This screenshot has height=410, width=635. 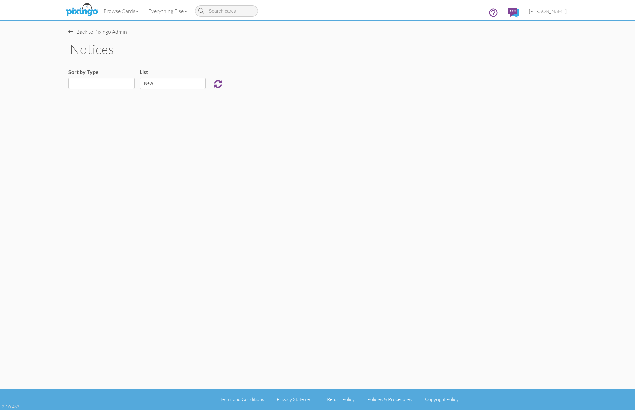 What do you see at coordinates (390, 399) in the screenshot?
I see `a: Policies & Procedures` at bounding box center [390, 399].